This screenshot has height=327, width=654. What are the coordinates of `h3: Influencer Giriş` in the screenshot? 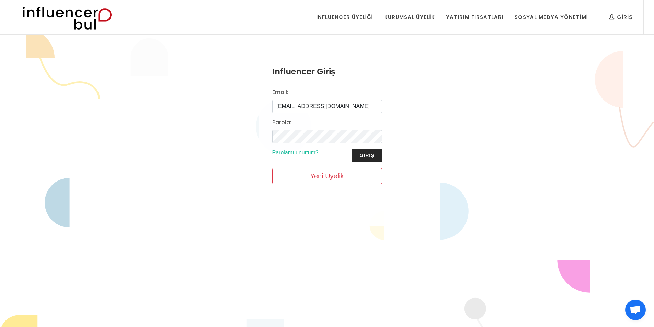 It's located at (327, 72).